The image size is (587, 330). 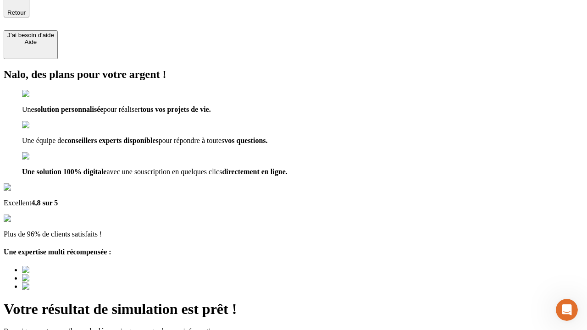 What do you see at coordinates (294, 74) in the screenshot?
I see `h2: Nalo, des plans pour votre argent !` at bounding box center [294, 74].